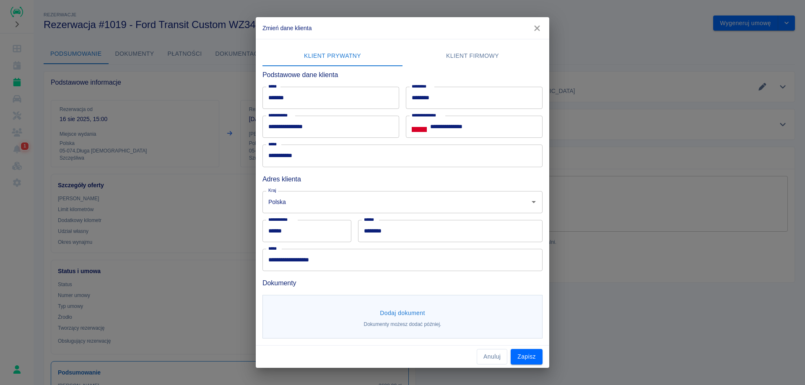 The width and height of the screenshot is (805, 385). I want to click on p: Dokumenty możesz dodać później., so click(402, 324).